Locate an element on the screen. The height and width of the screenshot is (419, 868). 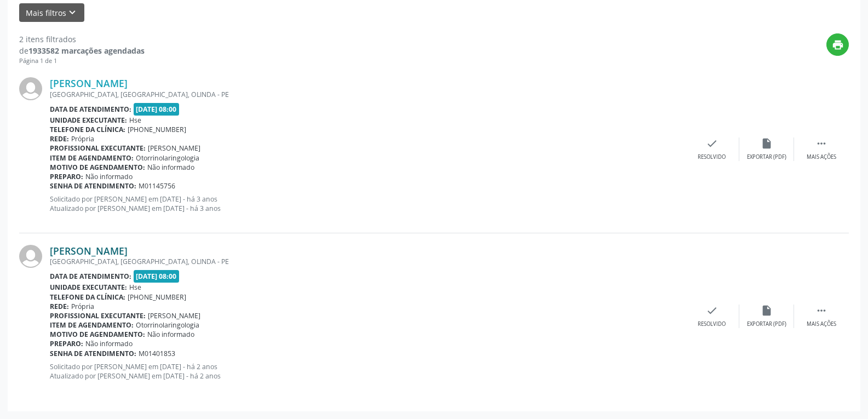
button: print is located at coordinates (838, 45).